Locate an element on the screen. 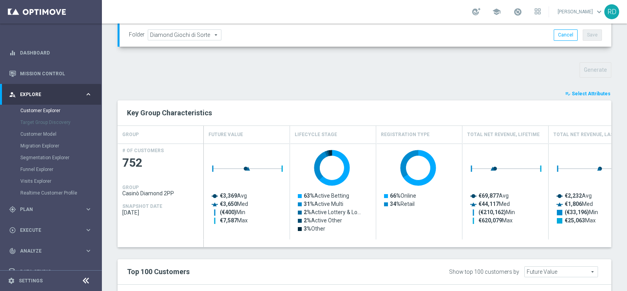 Image resolution: width=627 pixels, height=291 pixels. a: Customer Model is located at coordinates (51, 134).